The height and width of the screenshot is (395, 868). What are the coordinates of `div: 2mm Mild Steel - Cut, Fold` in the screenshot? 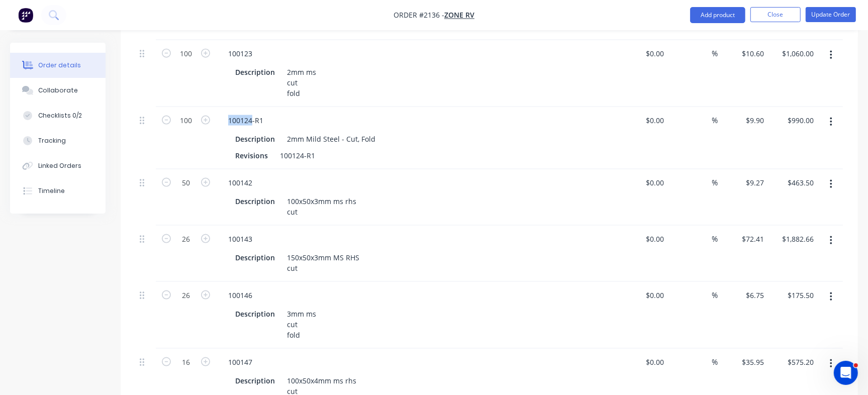 It's located at (331, 139).